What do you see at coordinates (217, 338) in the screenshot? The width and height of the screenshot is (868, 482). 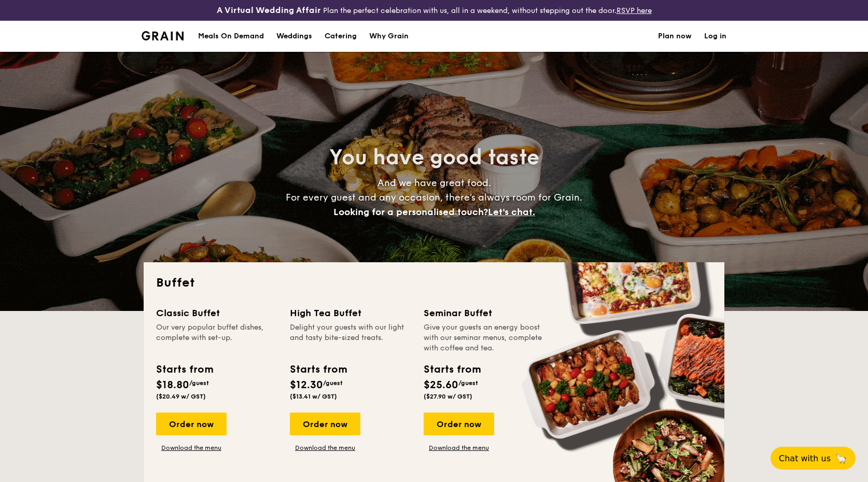 I see `div: Our very popular buffet dishes, complete with set-up.` at bounding box center [217, 338].